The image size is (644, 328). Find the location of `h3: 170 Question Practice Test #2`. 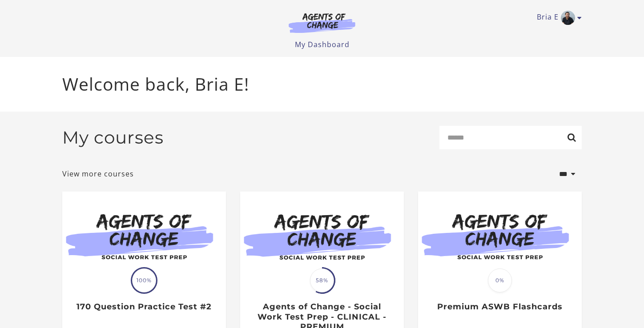

h3: 170 Question Practice Test #2 is located at coordinates (144, 306).